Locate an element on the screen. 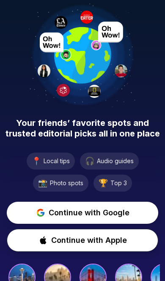 This screenshot has height=281, width=165. img: LA Times logo is located at coordinates (61, 22).